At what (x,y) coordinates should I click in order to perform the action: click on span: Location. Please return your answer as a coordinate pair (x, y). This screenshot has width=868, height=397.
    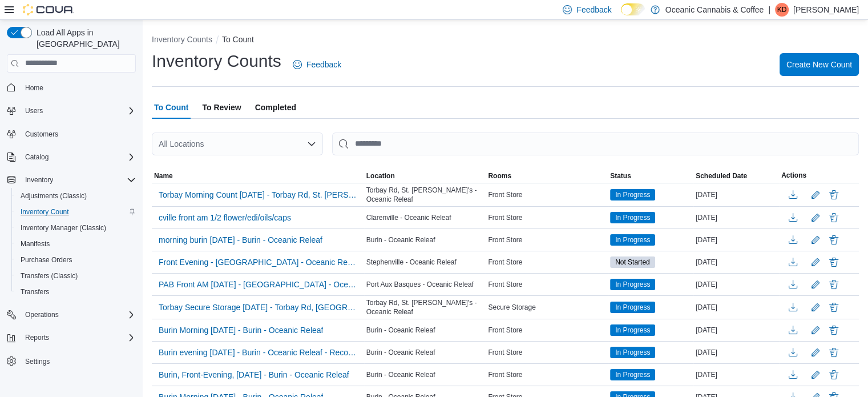
    Looking at the image, I should click on (381, 176).